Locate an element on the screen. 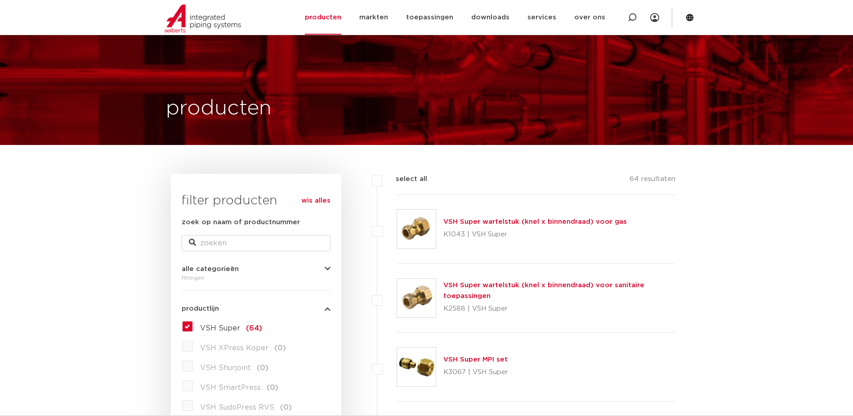  span: VSH SmartPress is located at coordinates (230, 387).